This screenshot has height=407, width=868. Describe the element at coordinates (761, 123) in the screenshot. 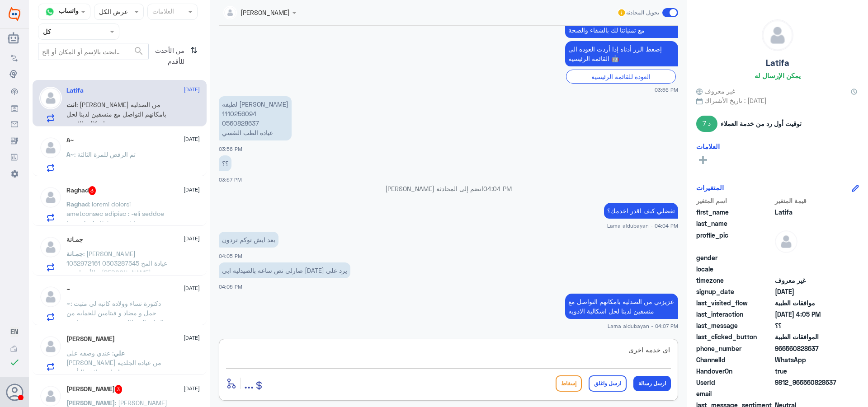

I see `span: توقيت أول رد من خدمة العملاء` at that location.